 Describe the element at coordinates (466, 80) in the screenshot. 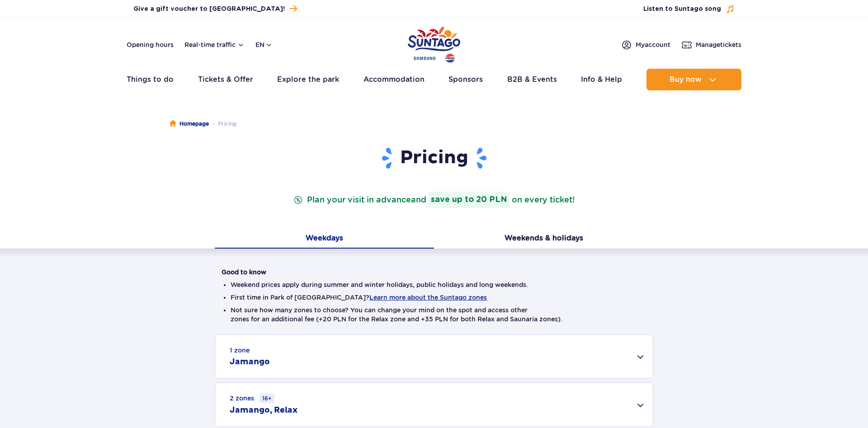

I see `a: Sponsors` at that location.